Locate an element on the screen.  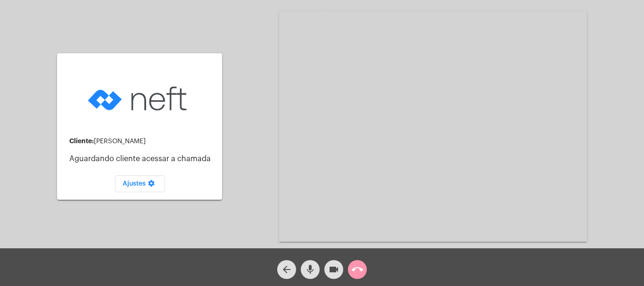
mat-icon: arrow_back is located at coordinates (287, 269).